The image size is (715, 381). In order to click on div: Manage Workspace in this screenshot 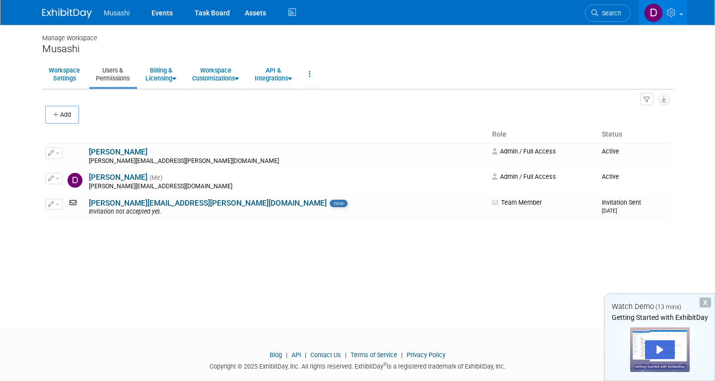, I will do `click(357, 34)`.